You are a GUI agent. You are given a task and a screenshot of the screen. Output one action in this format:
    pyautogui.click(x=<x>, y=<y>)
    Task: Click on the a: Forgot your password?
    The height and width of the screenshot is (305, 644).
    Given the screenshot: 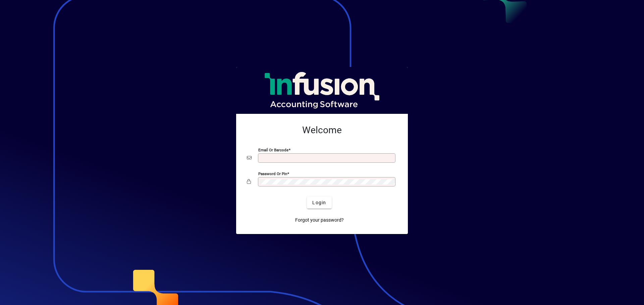 What is the action you would take?
    pyautogui.click(x=319, y=220)
    